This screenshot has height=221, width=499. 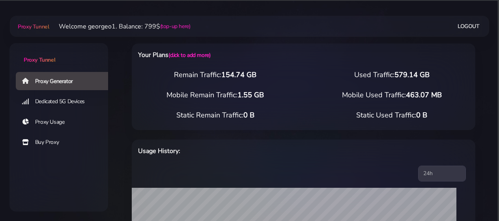 I want to click on div: Mobile Used Traffic:, so click(x=392, y=95).